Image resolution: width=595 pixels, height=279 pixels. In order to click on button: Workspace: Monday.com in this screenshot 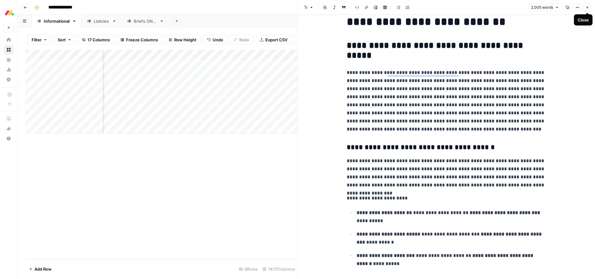, I will do `click(9, 13)`.